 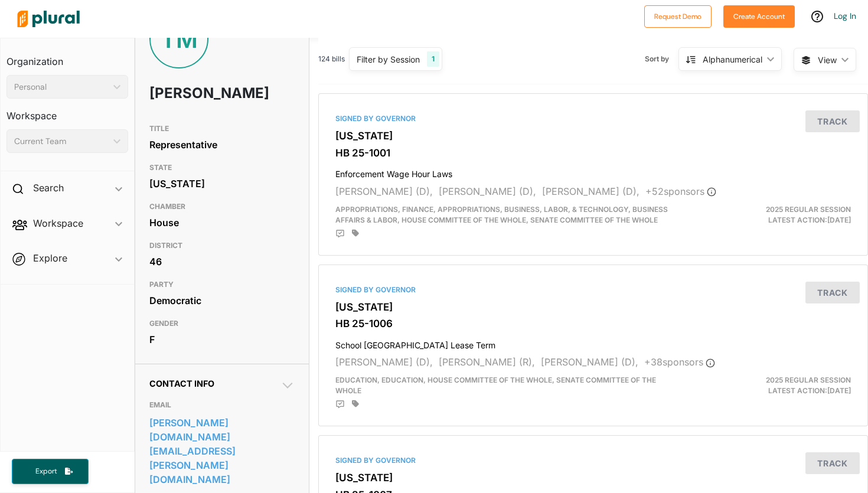 I want to click on div: Alphanumerical, so click(x=732, y=59).